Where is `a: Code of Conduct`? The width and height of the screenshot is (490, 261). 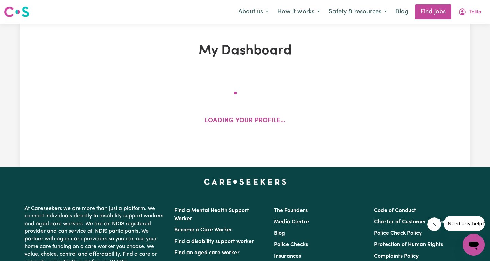
a: Code of Conduct is located at coordinates (395, 211).